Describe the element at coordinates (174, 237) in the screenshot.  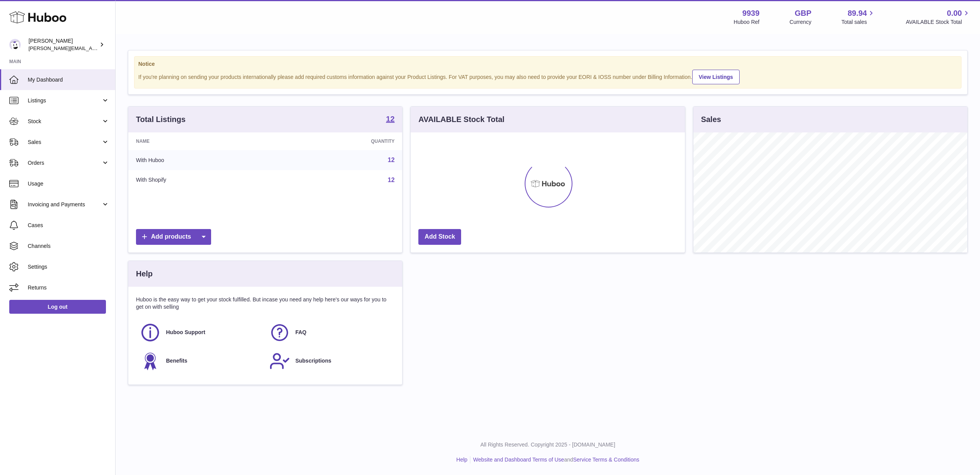
I see `a: Add products` at that location.